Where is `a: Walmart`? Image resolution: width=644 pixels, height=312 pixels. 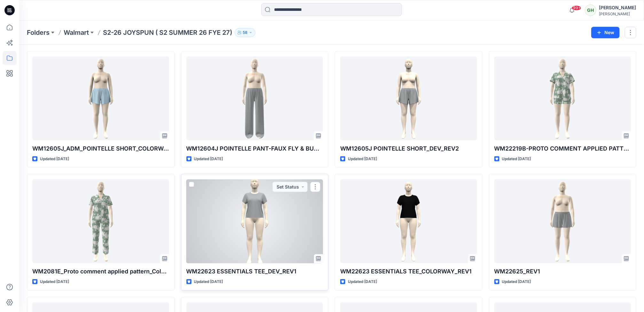
a: Walmart is located at coordinates (76, 33).